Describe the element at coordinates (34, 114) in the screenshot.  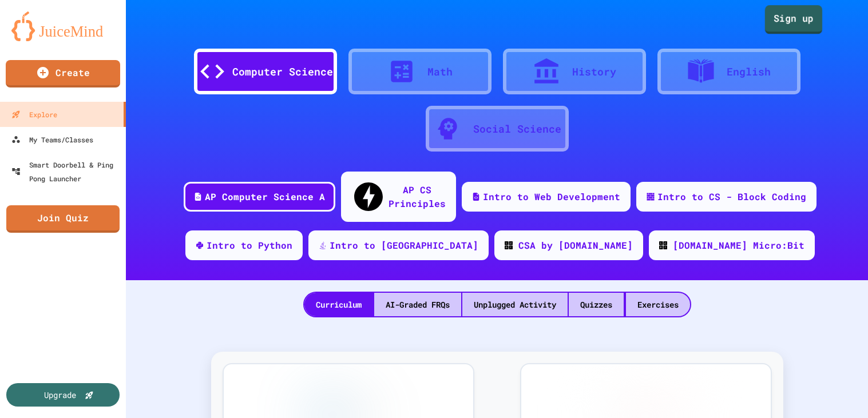
I see `div: Explore` at that location.